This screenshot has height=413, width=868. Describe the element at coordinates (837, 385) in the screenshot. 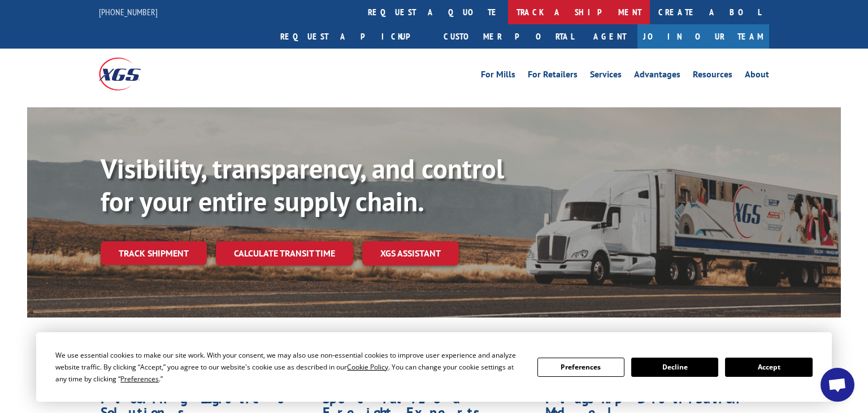

I see `div: Open chat` at that location.